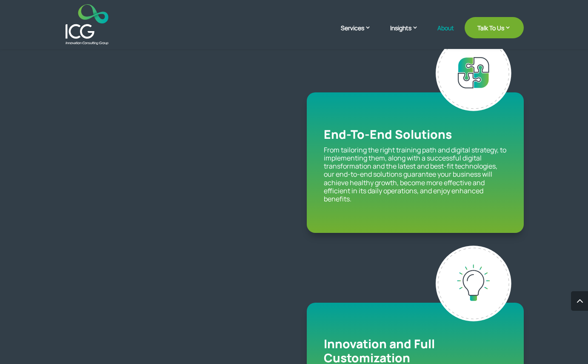  I want to click on img: ICG, so click(87, 24).